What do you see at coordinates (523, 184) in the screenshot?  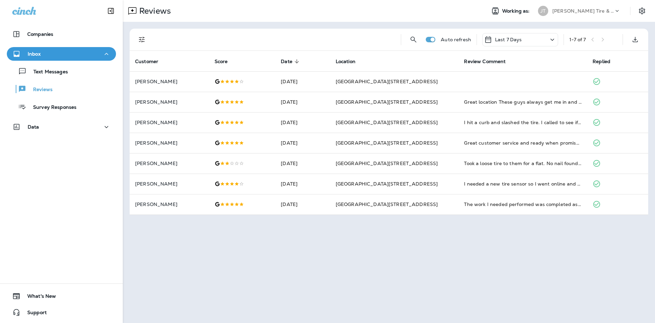 I see `div: I needed a new tire sensor so I went online and scheduled an appointment for right after work. Th...` at bounding box center [523, 184].